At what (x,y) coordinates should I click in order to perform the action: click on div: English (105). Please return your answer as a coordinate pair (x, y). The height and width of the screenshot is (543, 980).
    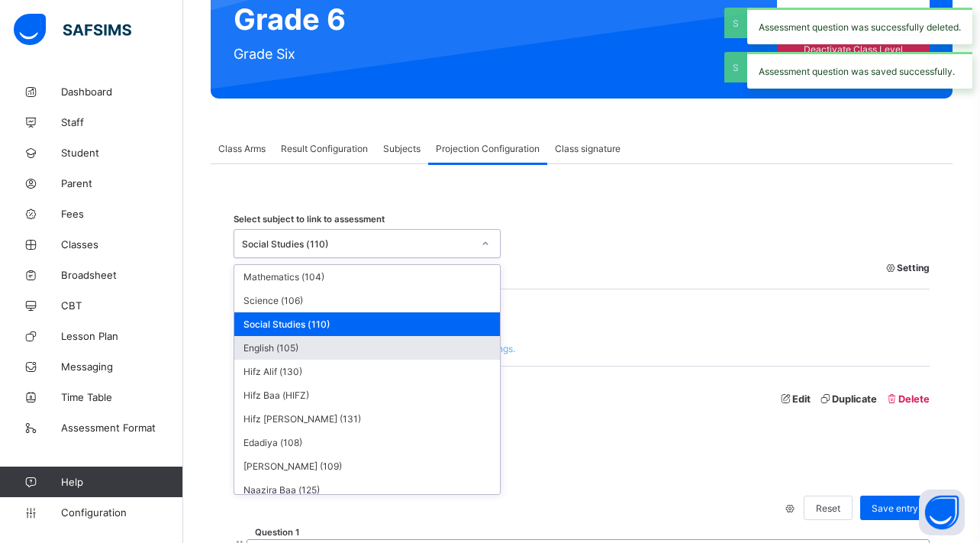
    Looking at the image, I should click on (367, 347).